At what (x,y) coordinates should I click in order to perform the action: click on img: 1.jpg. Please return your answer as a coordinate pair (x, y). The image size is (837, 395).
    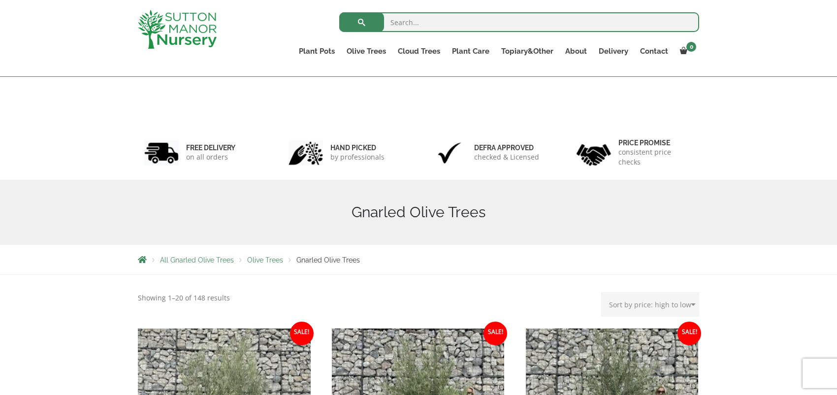
    Looking at the image, I should click on (161, 153).